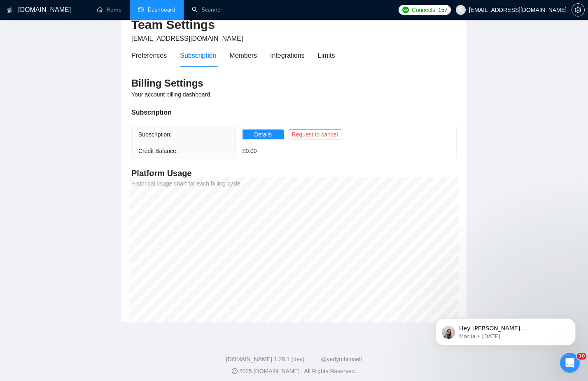  I want to click on h4: Platform Usage, so click(294, 173).